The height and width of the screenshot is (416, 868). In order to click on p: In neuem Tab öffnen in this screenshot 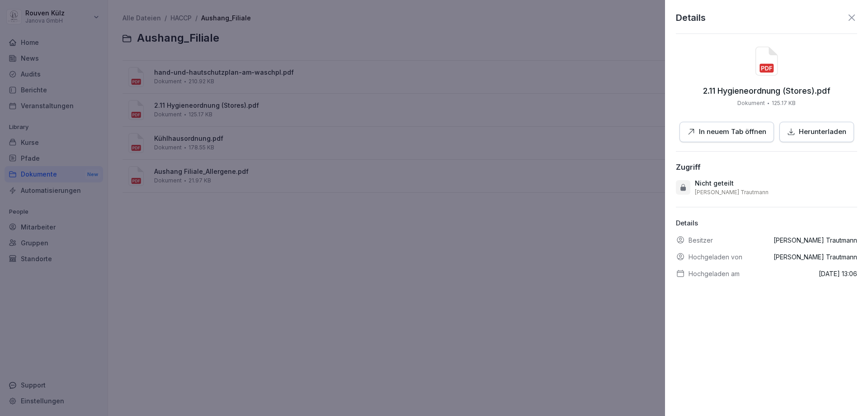, I will do `click(732, 132)`.